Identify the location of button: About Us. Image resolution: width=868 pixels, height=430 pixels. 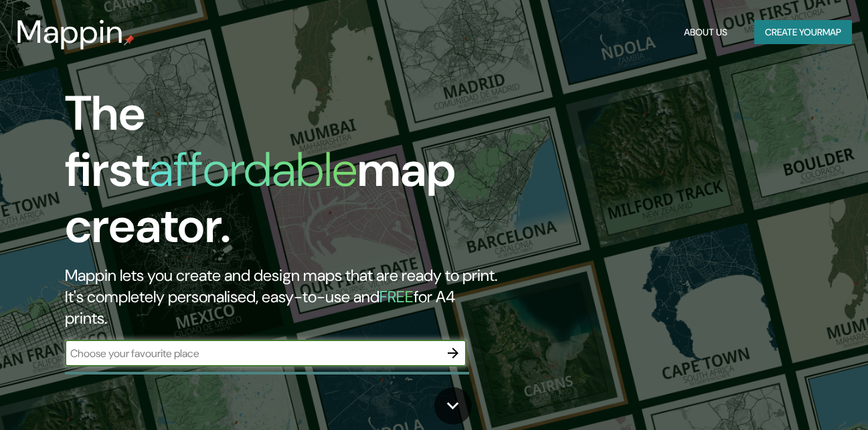
(706, 32).